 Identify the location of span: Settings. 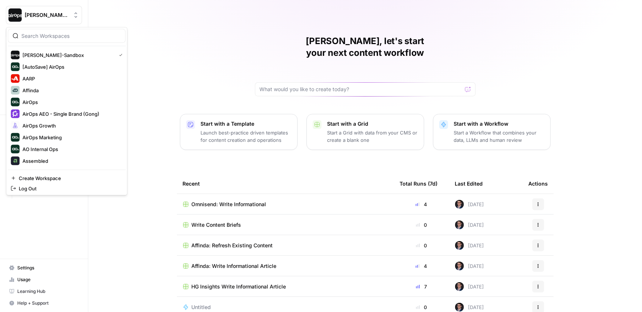
(48, 268).